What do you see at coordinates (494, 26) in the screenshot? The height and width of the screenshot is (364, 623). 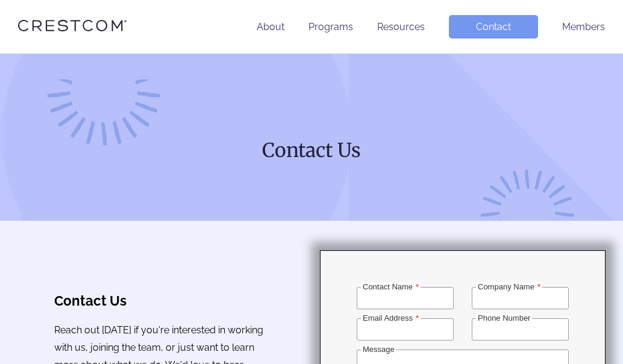 I see `a: Contact` at bounding box center [494, 26].